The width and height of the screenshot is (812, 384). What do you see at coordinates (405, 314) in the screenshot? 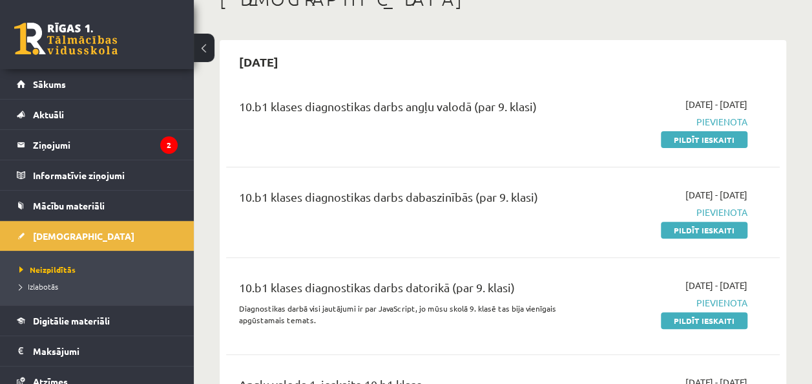
I see `p: Diagnostikas darbā visi jautājumi ir par JavaScript, jo mūsu skolā 9. klasē tas bija vienīgais ap...` at bounding box center [405, 314].